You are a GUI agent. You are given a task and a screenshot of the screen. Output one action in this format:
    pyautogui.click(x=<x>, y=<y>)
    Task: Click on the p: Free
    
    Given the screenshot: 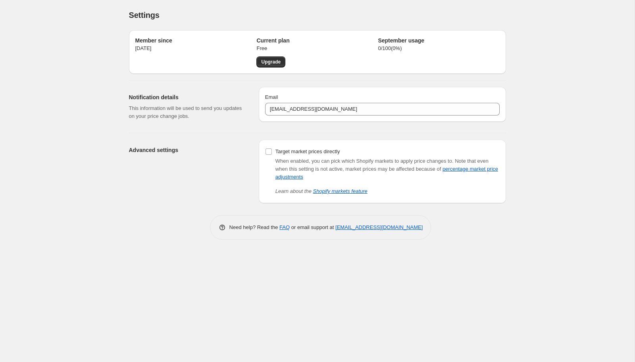 What is the action you would take?
    pyautogui.click(x=317, y=48)
    